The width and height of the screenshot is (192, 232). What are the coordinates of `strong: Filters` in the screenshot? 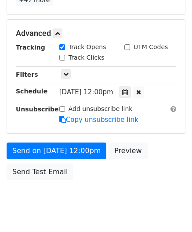 It's located at (27, 75).